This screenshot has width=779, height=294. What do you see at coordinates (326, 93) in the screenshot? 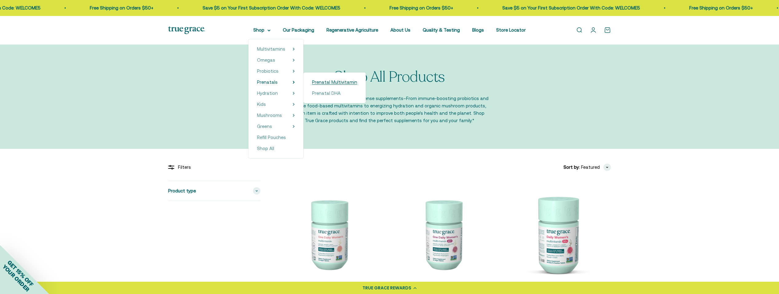
I see `span: Prenatal DHA` at bounding box center [326, 93].